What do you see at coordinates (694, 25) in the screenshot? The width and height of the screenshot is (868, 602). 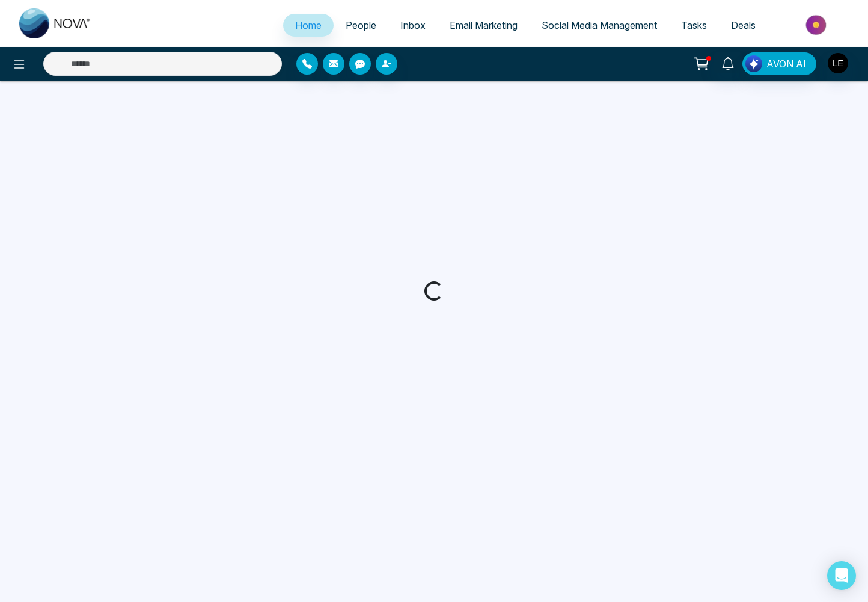 I see `a: Tasks` at bounding box center [694, 25].